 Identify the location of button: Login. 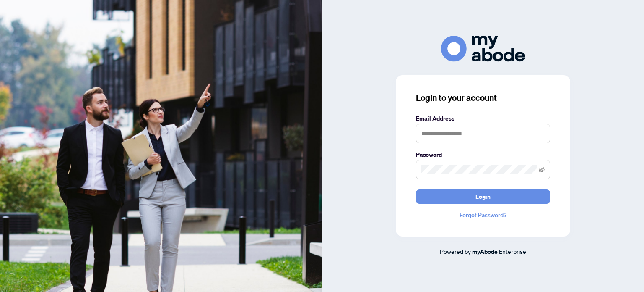
(483, 197).